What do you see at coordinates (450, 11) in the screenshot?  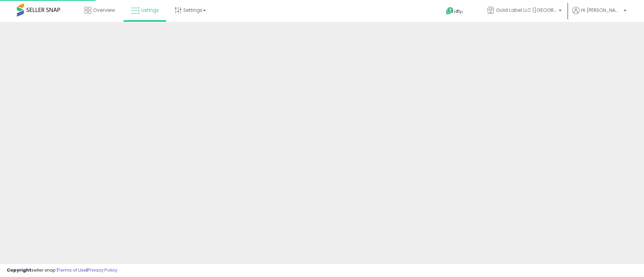 I see `i: Get Help` at bounding box center [450, 11].